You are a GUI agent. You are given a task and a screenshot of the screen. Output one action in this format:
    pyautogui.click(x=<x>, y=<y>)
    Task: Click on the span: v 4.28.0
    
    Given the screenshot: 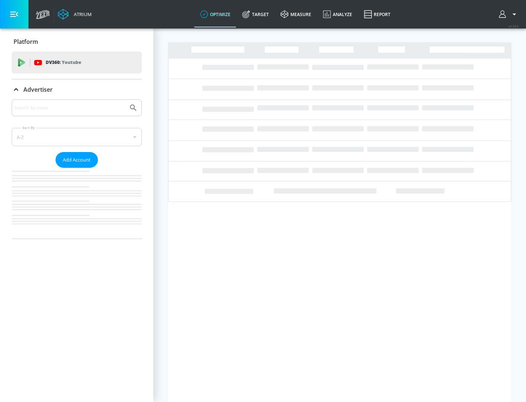 What is the action you would take?
    pyautogui.click(x=514, y=26)
    